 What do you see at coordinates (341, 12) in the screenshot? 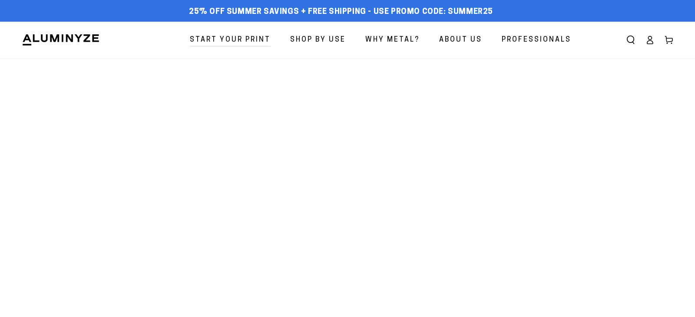
I see `span: 25% off Summer Savings + Free Shipping - Use Promo Code: SUMMER25` at bounding box center [341, 12].